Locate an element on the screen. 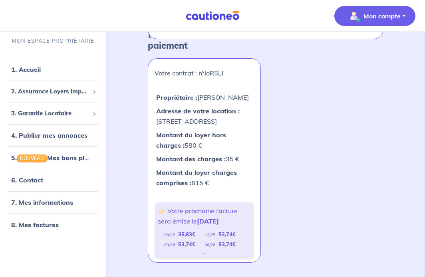 The height and width of the screenshot is (277, 425). strong: Montant des charges : is located at coordinates (191, 159).